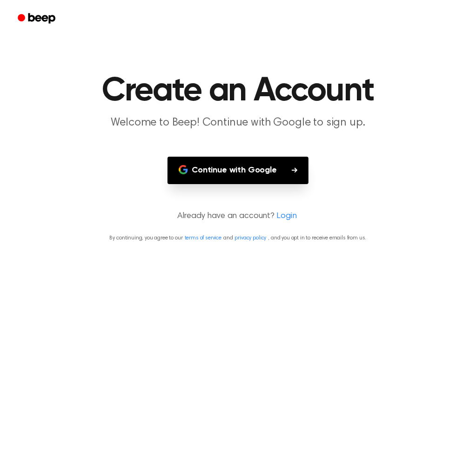  What do you see at coordinates (287, 217) in the screenshot?
I see `a: Login` at bounding box center [287, 217].